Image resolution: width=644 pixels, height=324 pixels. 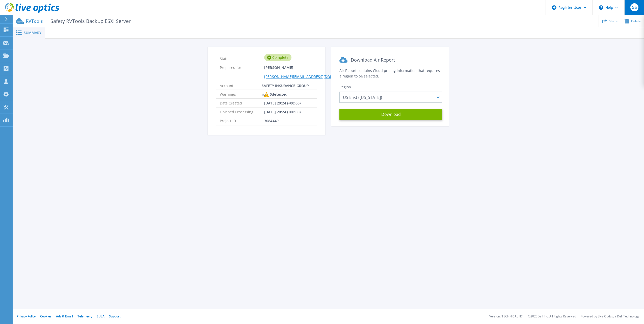 What do you see at coordinates (271, 121) in the screenshot?
I see `span: 3084449` at bounding box center [271, 121].